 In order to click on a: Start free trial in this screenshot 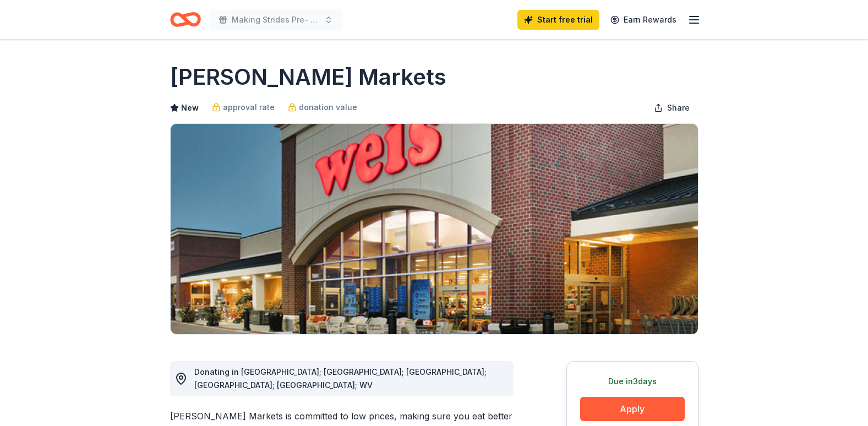, I will do `click(558, 20)`.